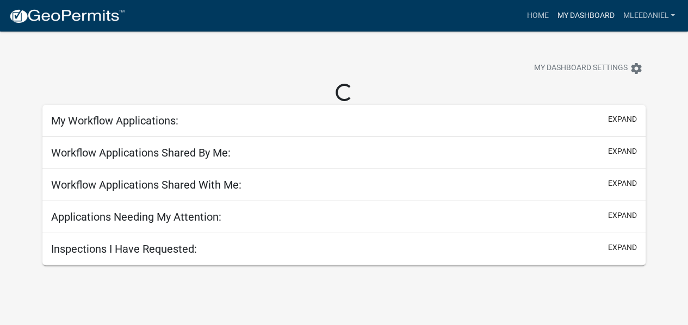 Image resolution: width=688 pixels, height=325 pixels. What do you see at coordinates (146, 185) in the screenshot?
I see `h5: Workflow Applications Shared With Me:` at bounding box center [146, 185].